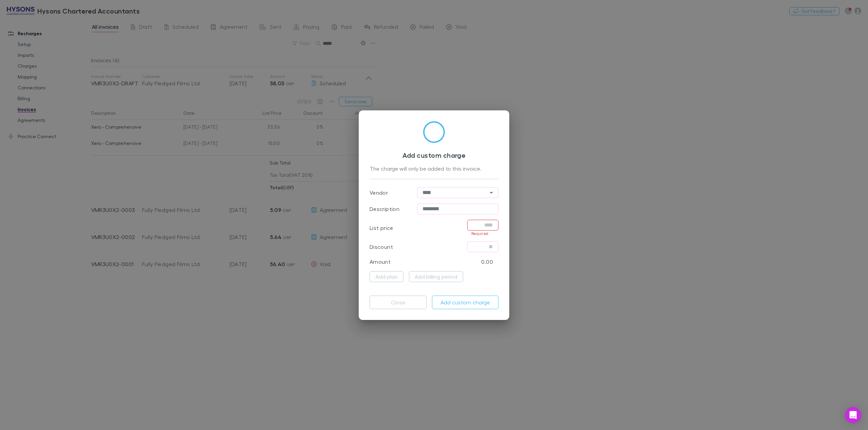 This screenshot has width=868, height=430. I want to click on button: Add custom charge, so click(465, 303).